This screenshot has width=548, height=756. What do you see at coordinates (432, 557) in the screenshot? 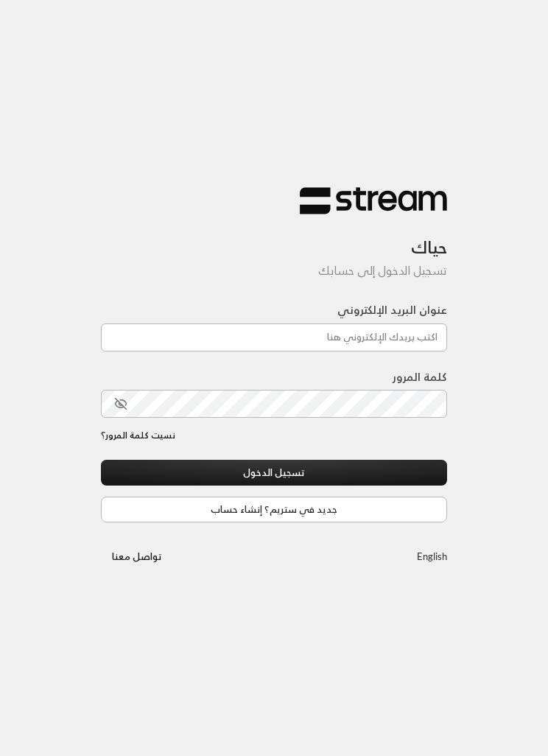
I see `a: English` at bounding box center [432, 557].